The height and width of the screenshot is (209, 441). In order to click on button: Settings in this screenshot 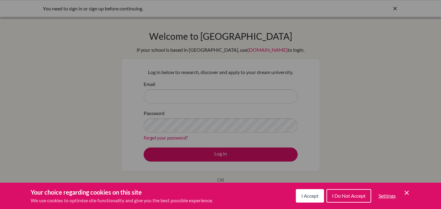, I will do `click(387, 196)`.